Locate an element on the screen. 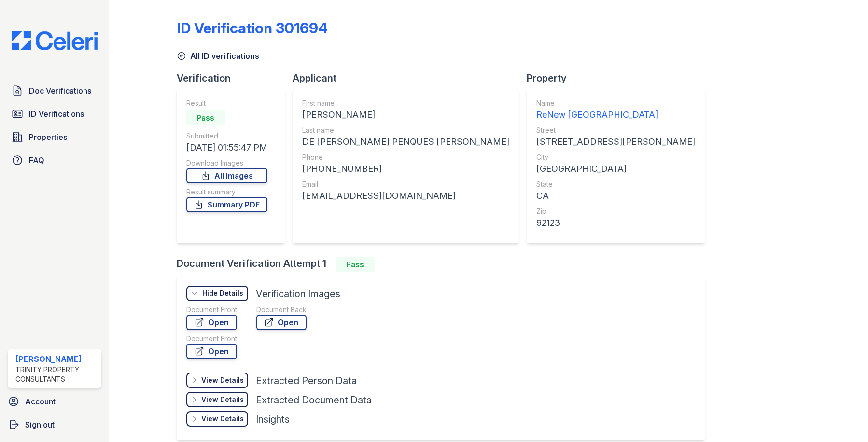 The width and height of the screenshot is (868, 442). div: CA is located at coordinates (616, 196).